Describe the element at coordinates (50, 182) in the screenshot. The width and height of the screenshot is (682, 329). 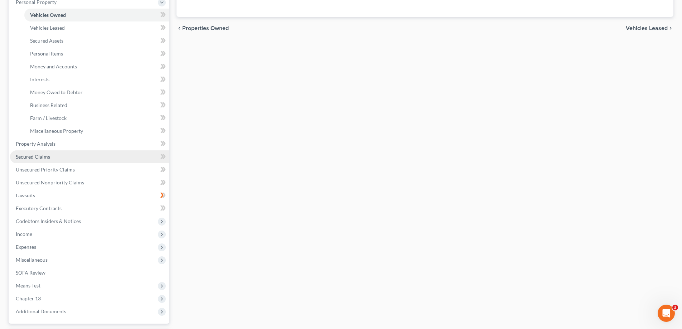
I see `span: Unsecured Nonpriority Claims` at that location.